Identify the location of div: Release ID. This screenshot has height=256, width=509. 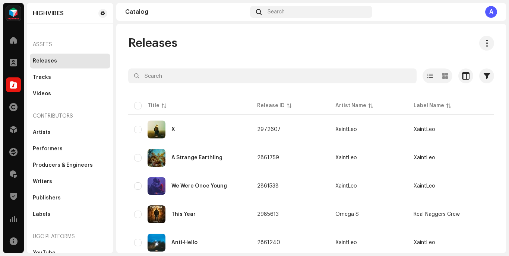
(271, 106).